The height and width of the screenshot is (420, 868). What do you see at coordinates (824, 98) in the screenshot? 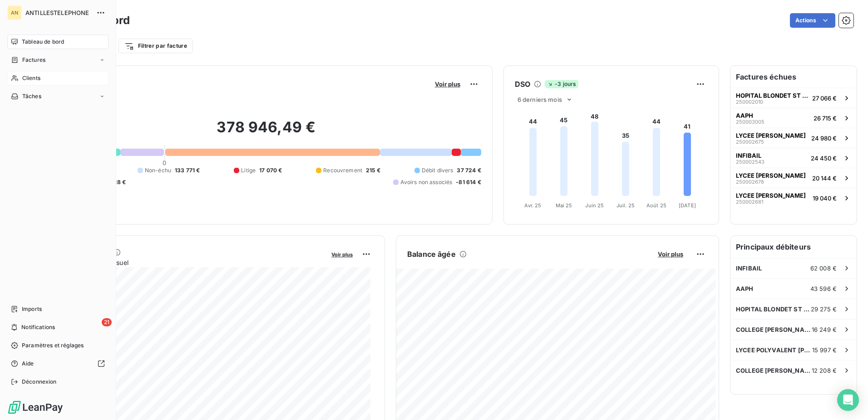
I see `span: 27 066 €` at bounding box center [824, 98].